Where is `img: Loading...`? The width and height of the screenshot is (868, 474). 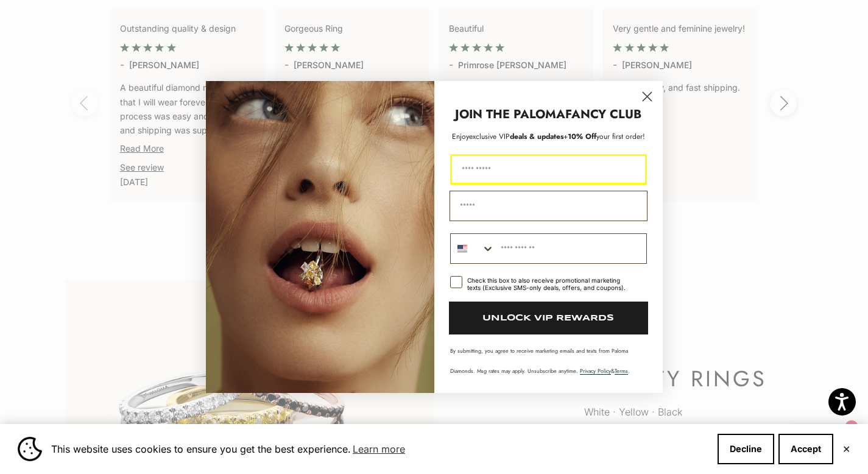 img: Loading... is located at coordinates (320, 237).